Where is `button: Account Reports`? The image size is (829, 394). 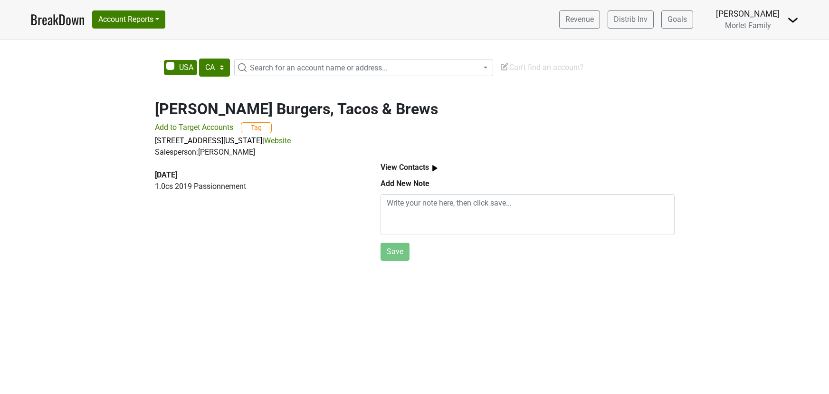
button: Account Reports is located at coordinates (129, 19).